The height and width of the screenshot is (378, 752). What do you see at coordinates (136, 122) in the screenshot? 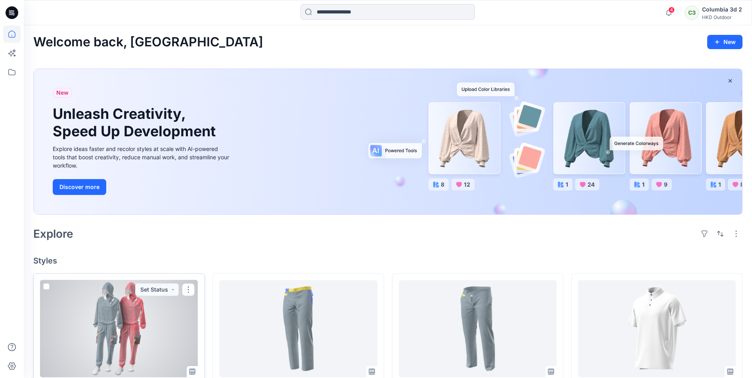
I see `h1: Unleash Creativity, Speed Up Development` at bounding box center [136, 122].